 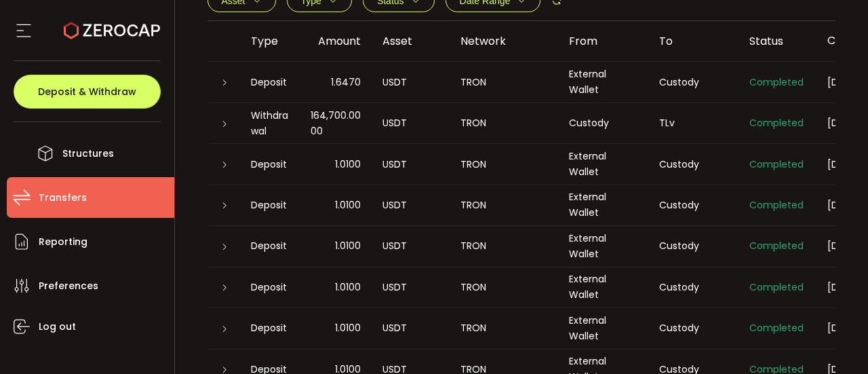 What do you see at coordinates (346, 82) in the screenshot?
I see `span: 1.6470` at bounding box center [346, 82].